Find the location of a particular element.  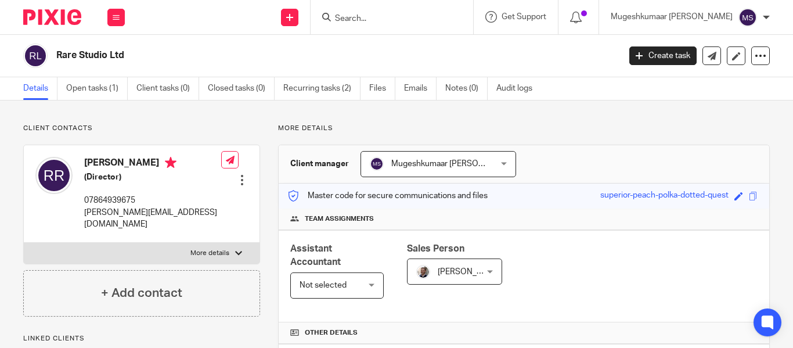

a: Notes (0) is located at coordinates (466, 88).